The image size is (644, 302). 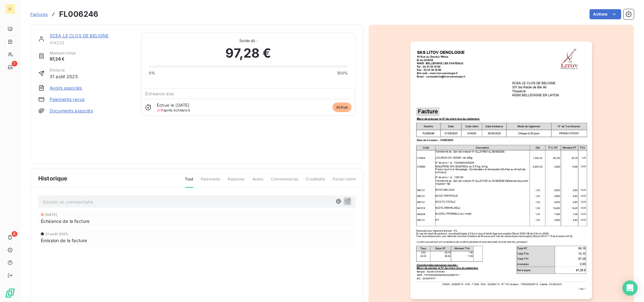 I want to click on div: LI, so click(x=10, y=9).